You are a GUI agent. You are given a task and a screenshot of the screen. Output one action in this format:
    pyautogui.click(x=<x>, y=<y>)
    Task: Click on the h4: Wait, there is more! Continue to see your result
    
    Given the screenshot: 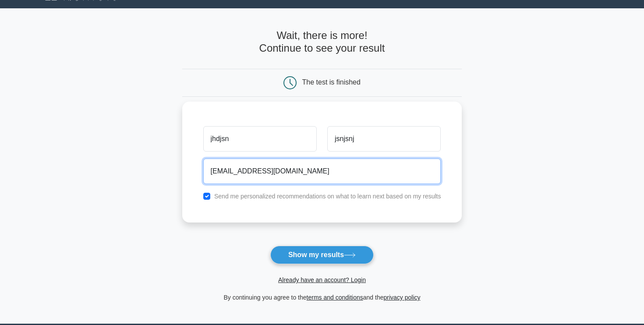 What is the action you would take?
    pyautogui.click(x=322, y=42)
    